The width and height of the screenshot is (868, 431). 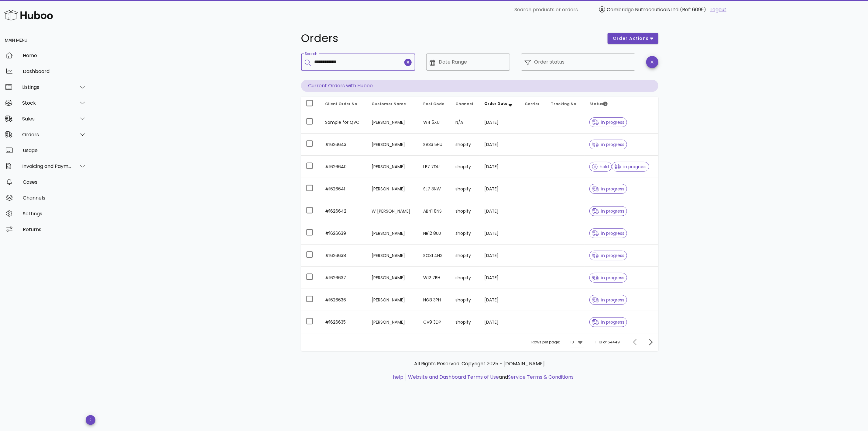 I want to click on td: #1626638, so click(x=344, y=255).